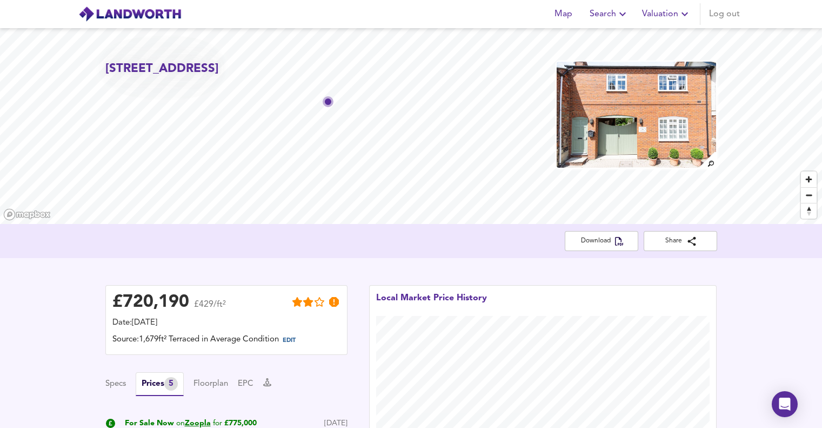 The width and height of the screenshot is (822, 428). What do you see at coordinates (245, 384) in the screenshot?
I see `button: EPC` at bounding box center [245, 384].